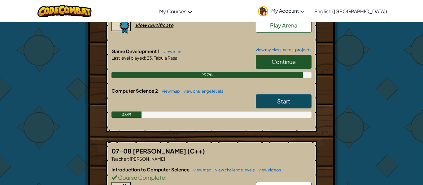  I want to click on span: My Account, so click(288, 11).